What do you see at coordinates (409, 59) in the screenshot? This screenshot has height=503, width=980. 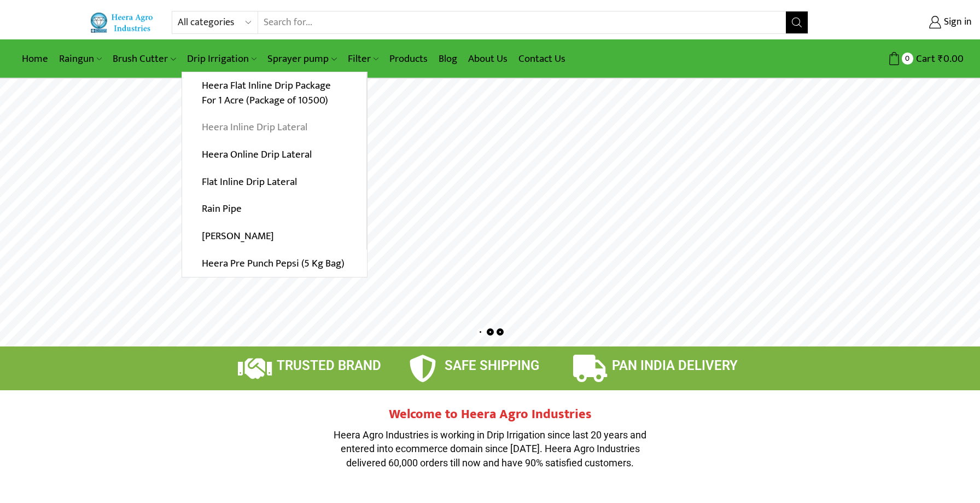 I see `a: Products` at bounding box center [409, 59].